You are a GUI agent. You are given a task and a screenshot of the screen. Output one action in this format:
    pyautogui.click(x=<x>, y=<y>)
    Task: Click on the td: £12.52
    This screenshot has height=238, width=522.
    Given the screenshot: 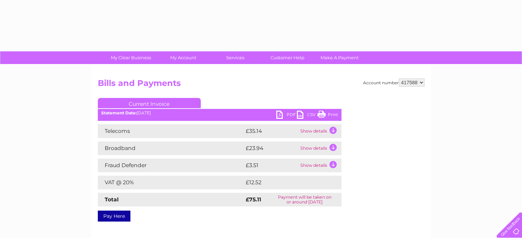 What is the action you would take?
    pyautogui.click(x=285, y=183)
    